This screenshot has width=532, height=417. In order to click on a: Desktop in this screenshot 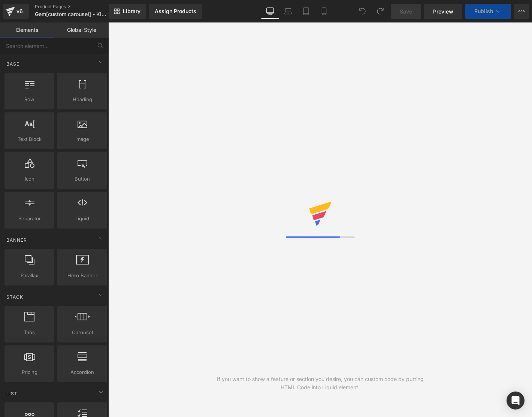, I will do `click(271, 11)`.